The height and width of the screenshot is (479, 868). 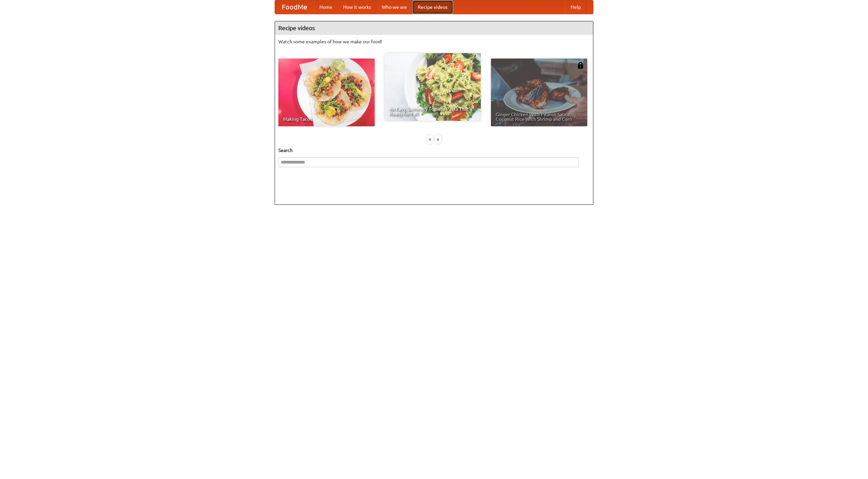 What do you see at coordinates (434, 150) in the screenshot?
I see `h5: Search` at bounding box center [434, 150].